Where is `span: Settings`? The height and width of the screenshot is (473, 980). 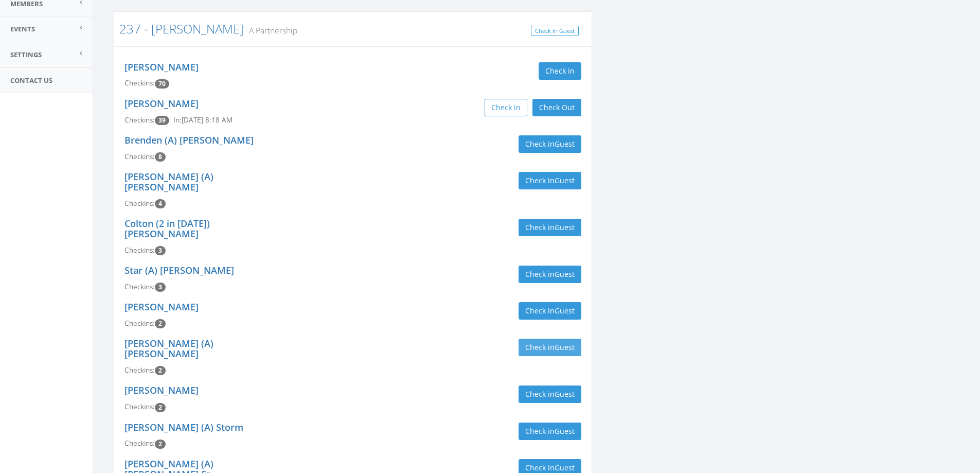
span: Settings is located at coordinates (26, 54).